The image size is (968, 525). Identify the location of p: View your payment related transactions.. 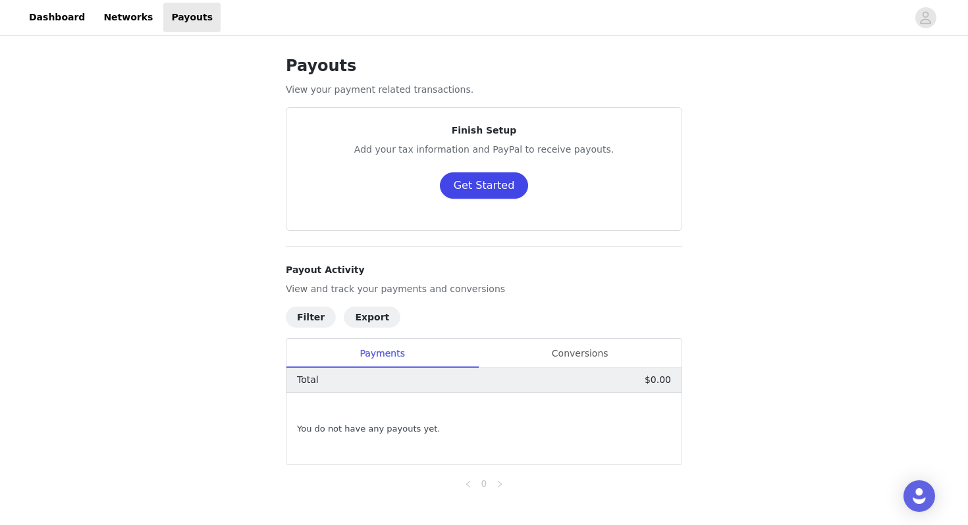
(484, 90).